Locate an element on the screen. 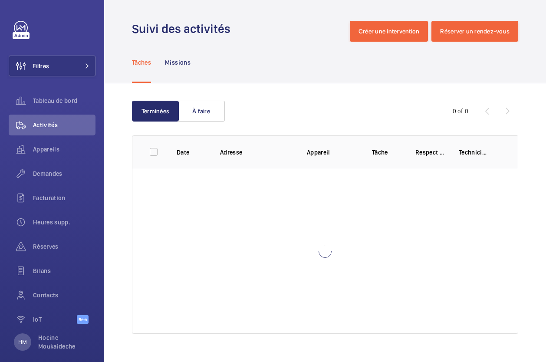 This screenshot has height=362, width=546. p: Adresse is located at coordinates (257, 152).